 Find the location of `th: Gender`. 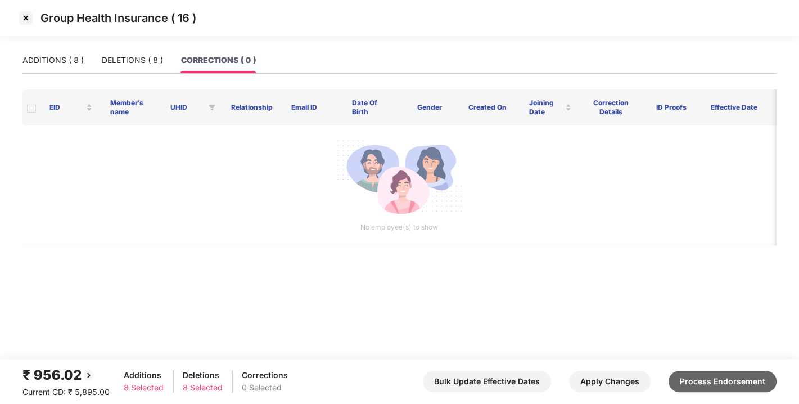

th: Gender is located at coordinates (430, 107).